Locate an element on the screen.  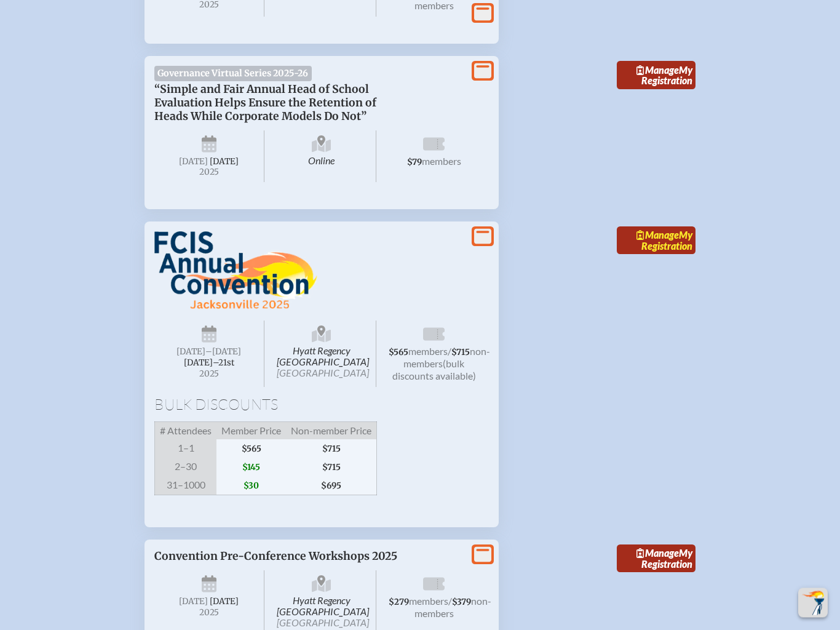
span: “Simple and Fair Annual Head of School Evaluation Helps Ensure the Retention of Heads While Corpo... is located at coordinates (265, 103).